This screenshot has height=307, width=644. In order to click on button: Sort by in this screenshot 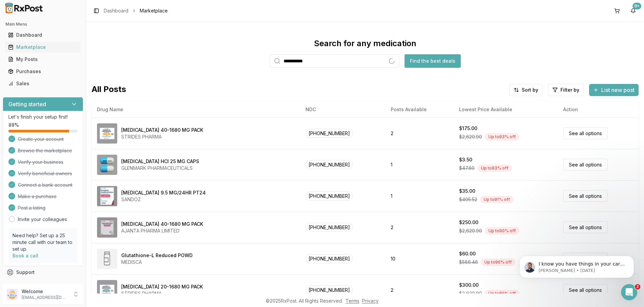, I will do `click(526, 90)`.